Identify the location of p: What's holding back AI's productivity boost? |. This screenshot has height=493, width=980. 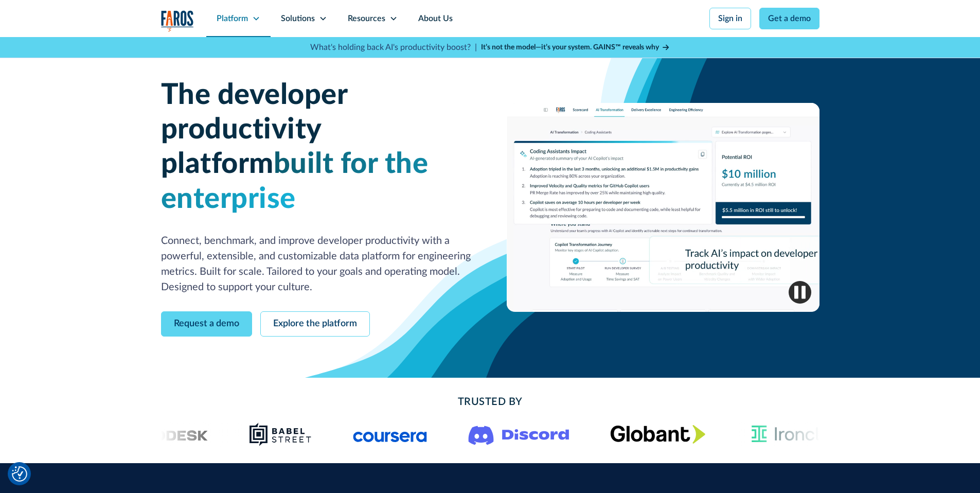
(393, 48).